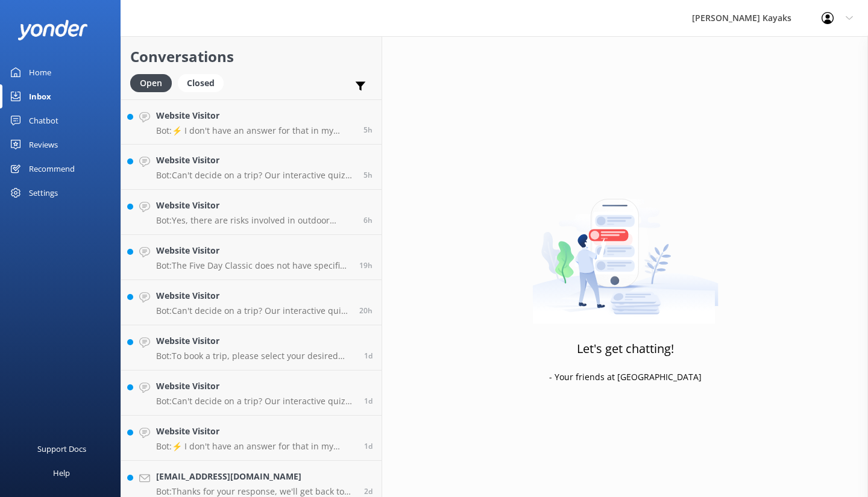 This screenshot has height=497, width=868. I want to click on p: Bot: To book a trip, please select your desired tour from the options available on our website an..., so click(256, 356).